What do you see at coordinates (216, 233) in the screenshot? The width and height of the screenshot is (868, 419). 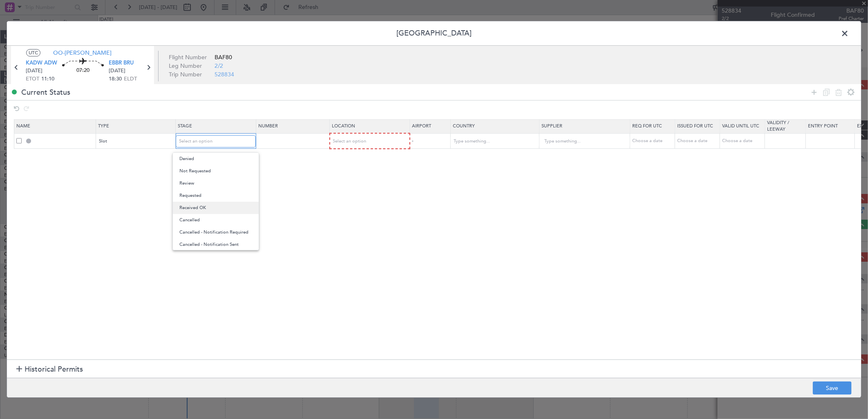 I see `span: Cancelled - Notification Required` at bounding box center [216, 233].